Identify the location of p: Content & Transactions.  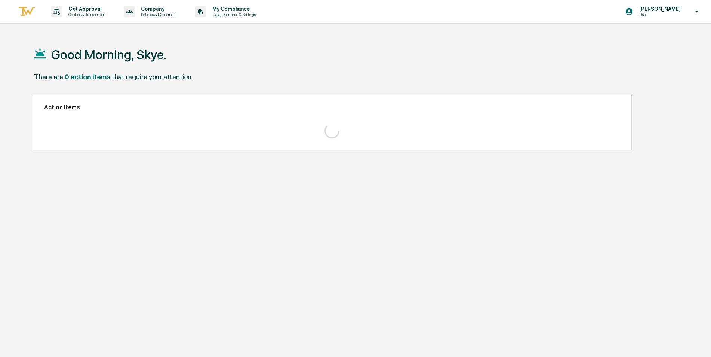
(86, 15).